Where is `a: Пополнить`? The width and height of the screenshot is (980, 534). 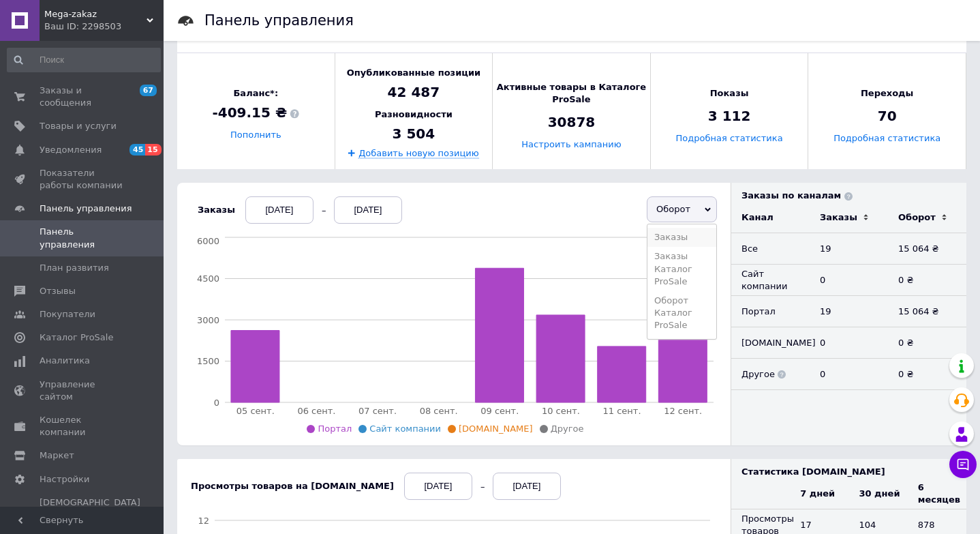
a: Пополнить is located at coordinates (256, 135).